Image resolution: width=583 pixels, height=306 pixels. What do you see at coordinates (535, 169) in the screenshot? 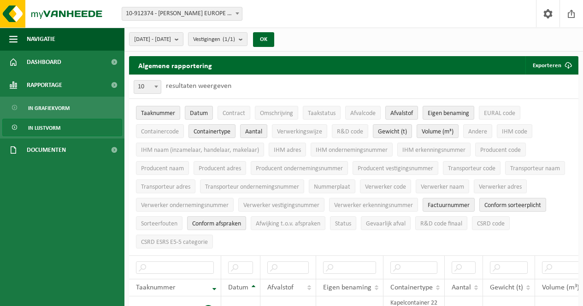
I see `span: Transporteur naam` at bounding box center [535, 169].